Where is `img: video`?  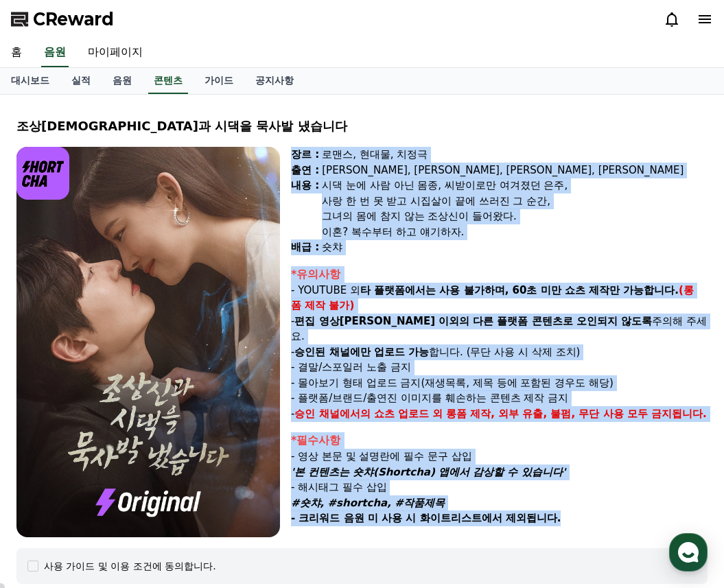
img: video is located at coordinates (149, 342).